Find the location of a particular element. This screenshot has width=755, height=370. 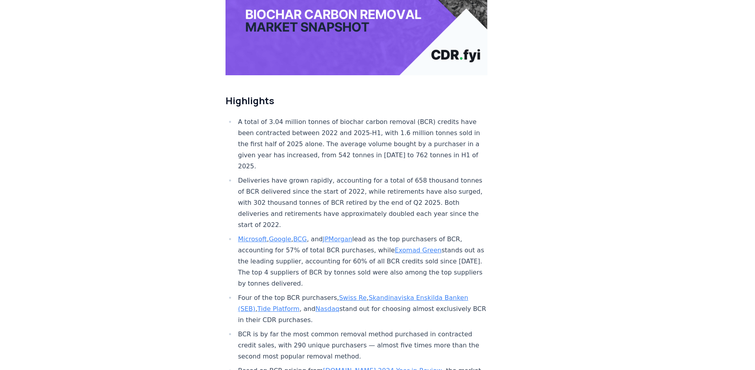

li: , , , and lead as the top purchasers of BCR, accounting for 57% of total BCR purchases, while sta... is located at coordinates (362, 262).